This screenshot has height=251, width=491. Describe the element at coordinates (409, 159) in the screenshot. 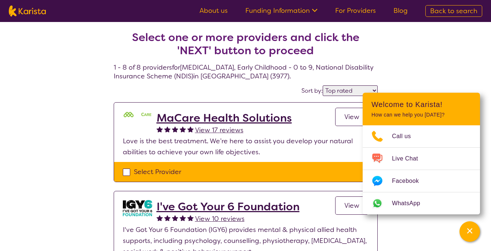

I see `span: Live Chat` at that location.